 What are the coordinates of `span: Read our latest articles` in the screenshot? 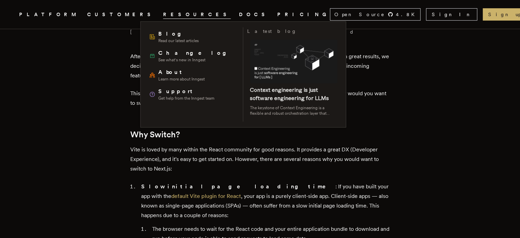 It's located at (178, 41).